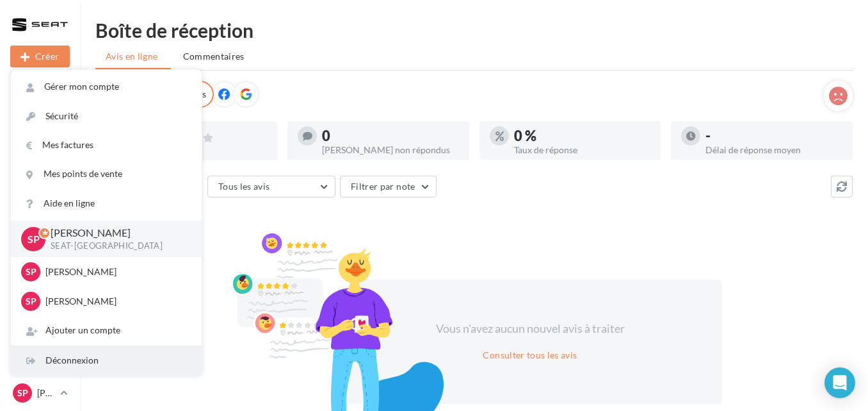  Describe the element at coordinates (107, 360) in the screenshot. I see `div: Déconnexion` at that location.